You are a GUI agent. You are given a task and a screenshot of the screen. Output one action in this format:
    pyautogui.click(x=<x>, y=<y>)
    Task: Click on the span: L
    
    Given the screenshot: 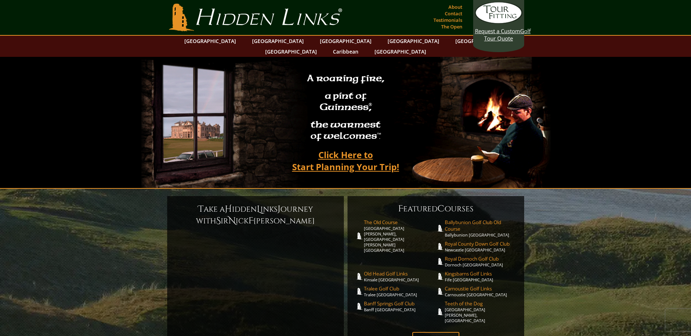 What is the action you would take?
    pyautogui.click(x=259, y=209)
    